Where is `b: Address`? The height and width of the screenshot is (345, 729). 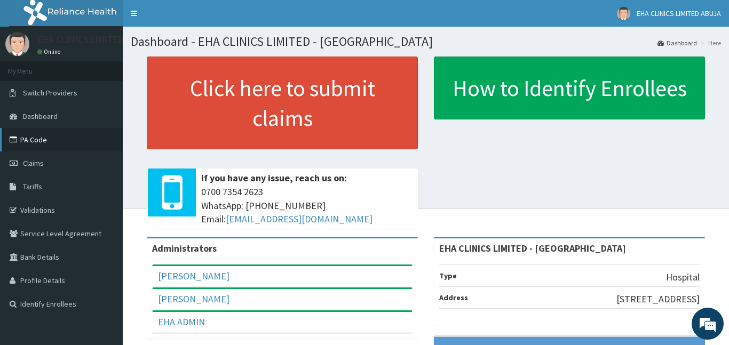
b: Address is located at coordinates (453, 298).